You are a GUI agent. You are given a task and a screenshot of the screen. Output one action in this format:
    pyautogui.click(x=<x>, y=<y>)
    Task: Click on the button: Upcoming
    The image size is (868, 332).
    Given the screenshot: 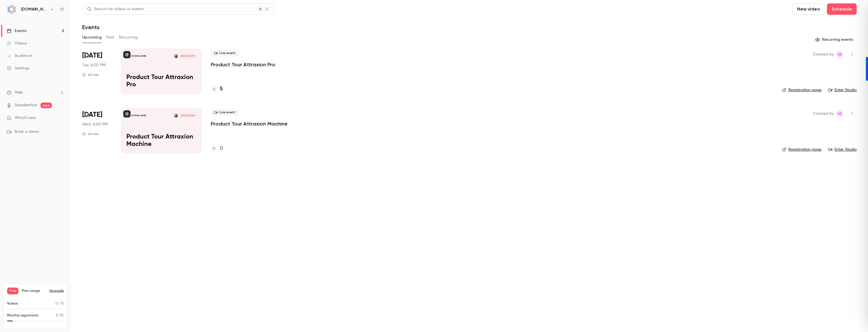 What is the action you would take?
    pyautogui.click(x=92, y=37)
    